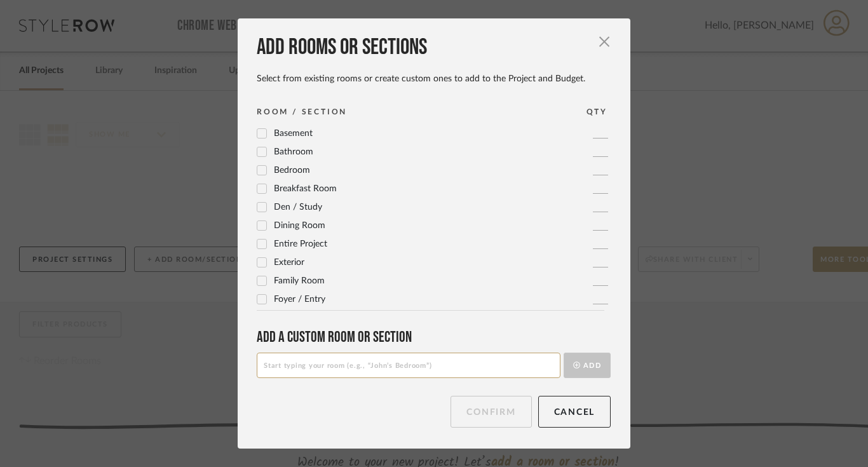 The image size is (868, 467). Describe the element at coordinates (605, 41) in the screenshot. I see `button: Close` at that location.